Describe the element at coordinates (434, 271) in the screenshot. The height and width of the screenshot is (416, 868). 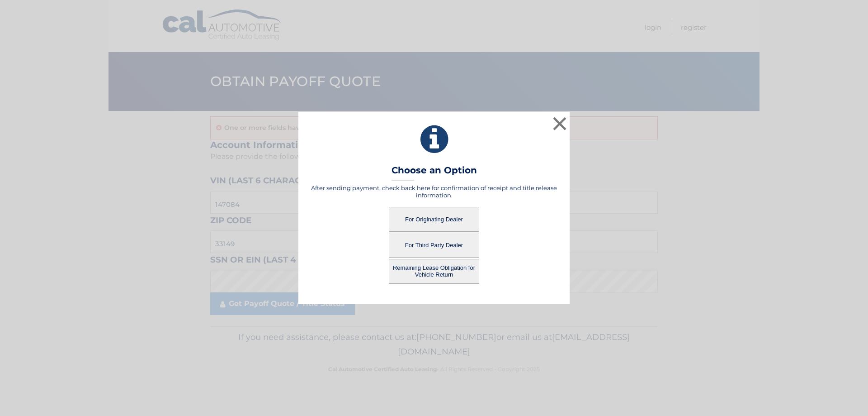
I see `button: Remaining Lease Obligation for Vehicle Return` at that location.